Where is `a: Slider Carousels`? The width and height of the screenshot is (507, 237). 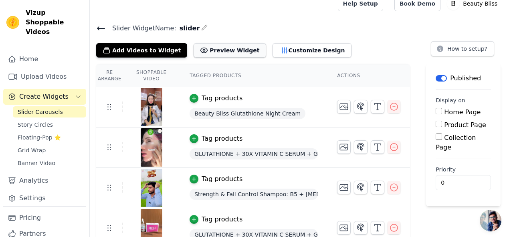
a: Slider Carousels is located at coordinates (49, 112).